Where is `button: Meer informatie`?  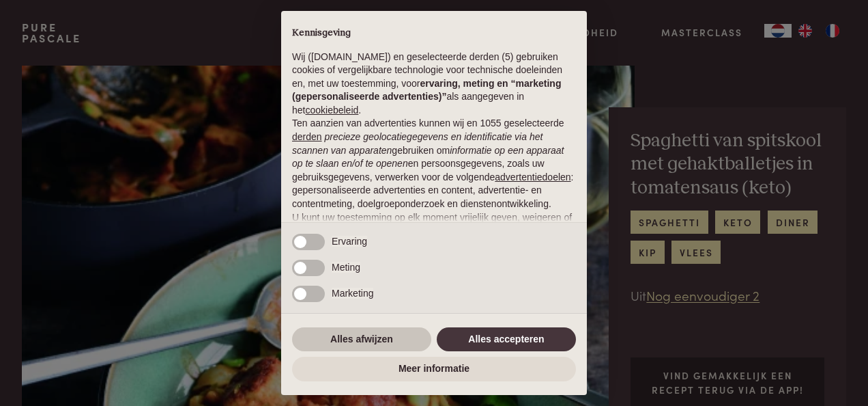
button: Meer informatie is located at coordinates (434, 368).